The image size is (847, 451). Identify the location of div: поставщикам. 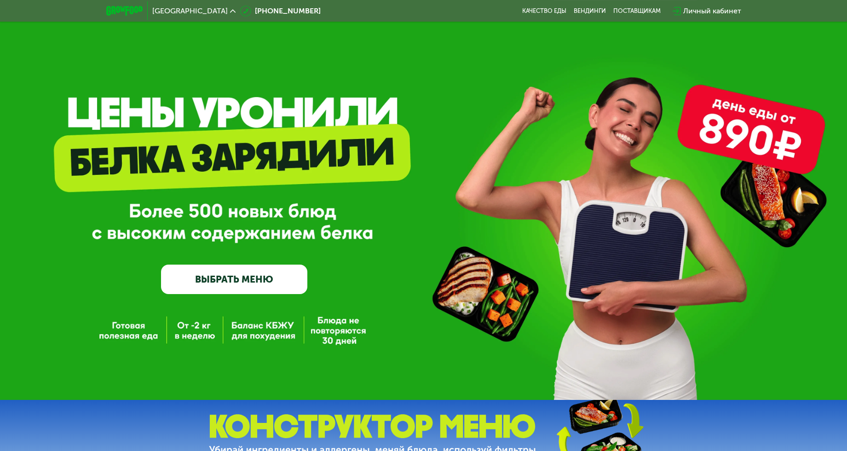
(637, 11).